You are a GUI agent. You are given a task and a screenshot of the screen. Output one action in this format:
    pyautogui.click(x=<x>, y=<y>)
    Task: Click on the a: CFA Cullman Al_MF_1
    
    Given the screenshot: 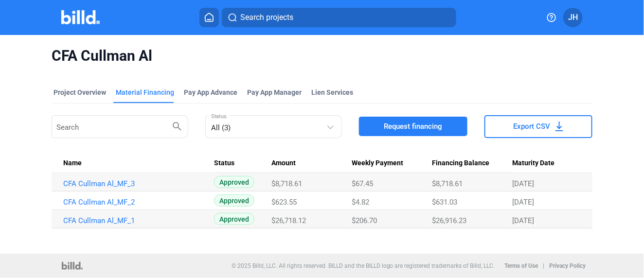 What is the action you would take?
    pyautogui.click(x=135, y=220)
    